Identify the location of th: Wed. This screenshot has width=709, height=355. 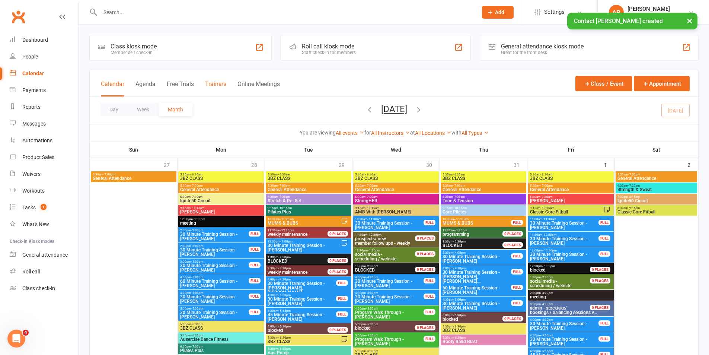
(396, 150).